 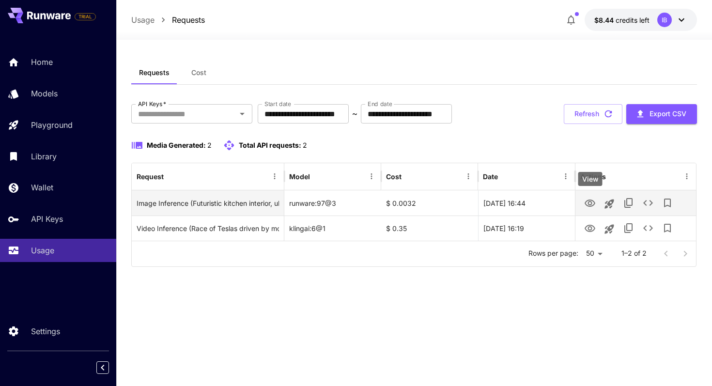 I want to click on span: Add your payment card to enable full platform functionality., so click(x=85, y=16).